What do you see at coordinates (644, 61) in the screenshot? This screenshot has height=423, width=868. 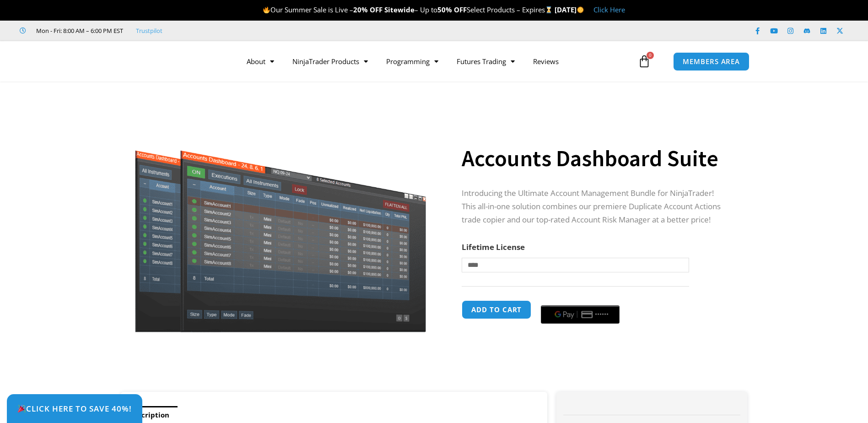 I see `a: 0` at bounding box center [644, 61].